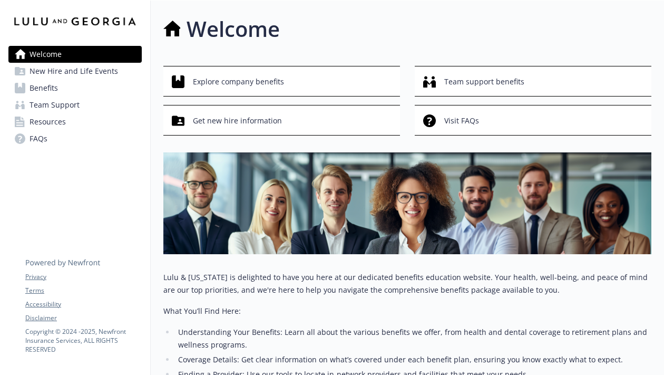 This screenshot has height=375, width=664. Describe the element at coordinates (233, 29) in the screenshot. I see `h1: Welcome` at that location.